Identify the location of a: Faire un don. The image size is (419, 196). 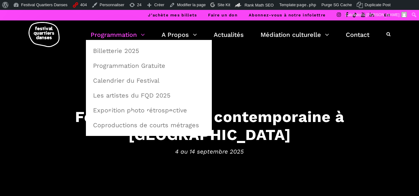
(223, 15).